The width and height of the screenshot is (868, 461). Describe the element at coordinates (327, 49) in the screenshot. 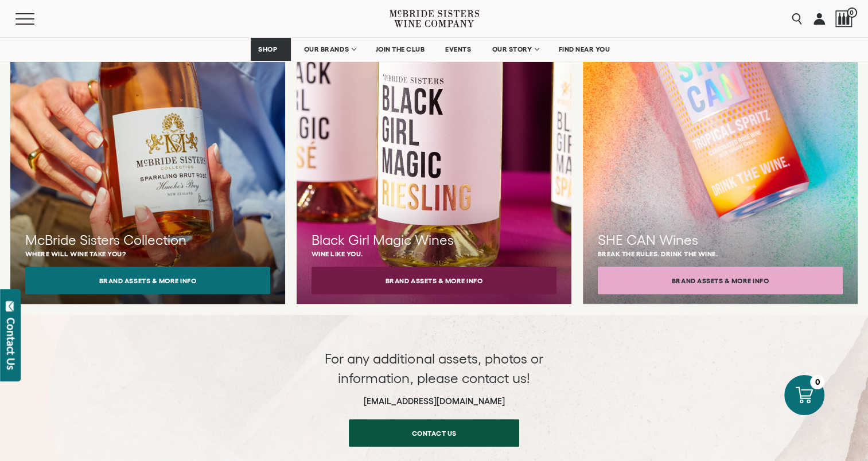

I see `span: OUR BRANDS` at that location.